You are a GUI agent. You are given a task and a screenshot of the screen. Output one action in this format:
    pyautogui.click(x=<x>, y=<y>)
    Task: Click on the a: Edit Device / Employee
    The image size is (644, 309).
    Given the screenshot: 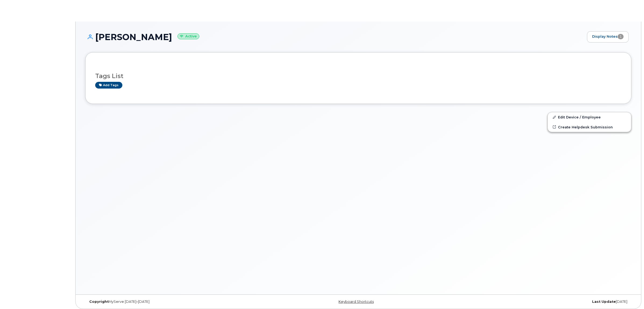 What is the action you would take?
    pyautogui.click(x=590, y=117)
    